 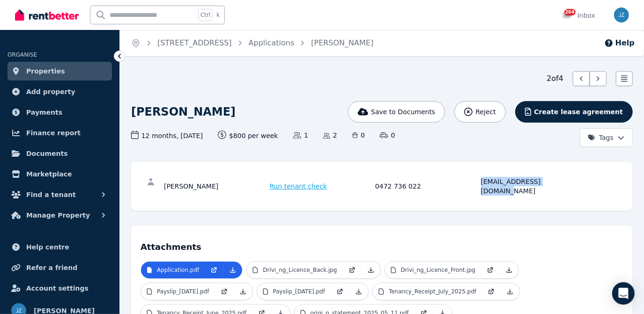 What do you see at coordinates (22, 55) in the screenshot?
I see `span: ORGANISE` at bounding box center [22, 55].